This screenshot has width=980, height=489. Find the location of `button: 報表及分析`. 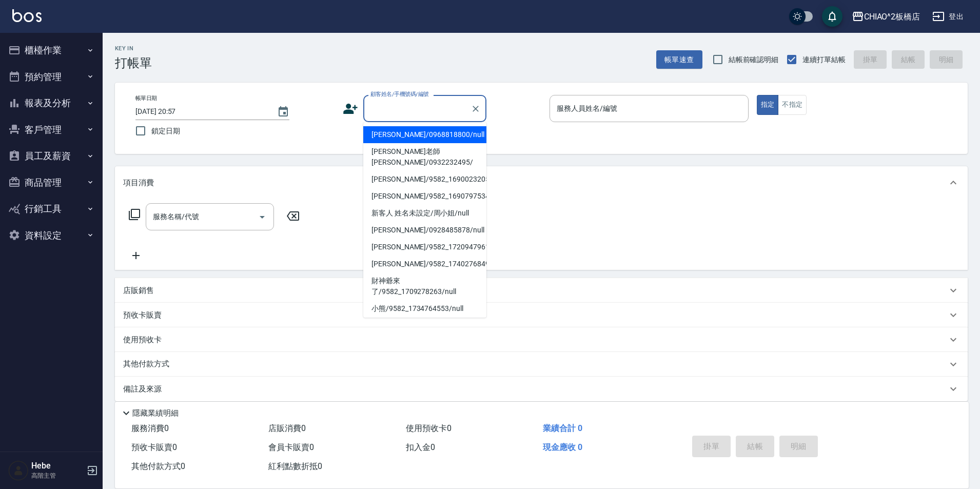

button: 報表及分析 is located at coordinates (51, 103).